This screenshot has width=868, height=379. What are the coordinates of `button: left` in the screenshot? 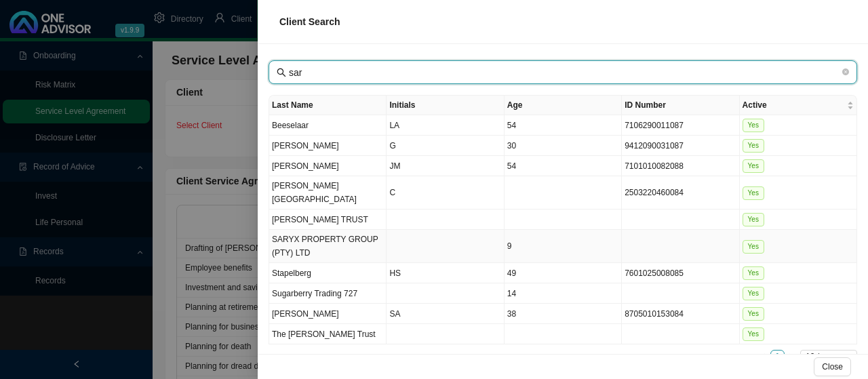 It's located at (763, 357).